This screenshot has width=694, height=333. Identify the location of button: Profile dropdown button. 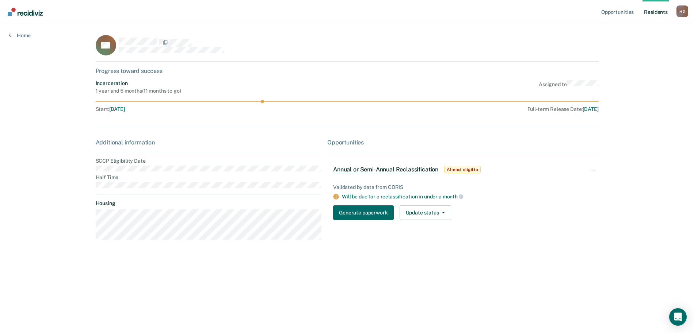
(682, 11).